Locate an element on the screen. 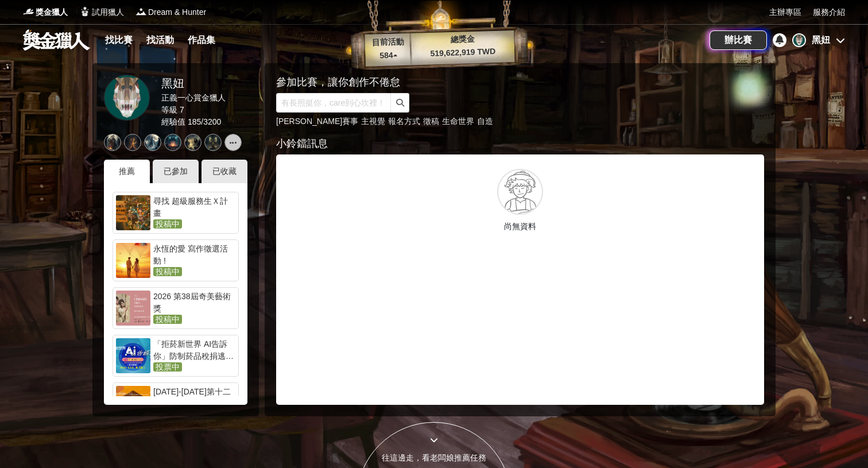 This screenshot has height=468, width=868. p: 總獎金 is located at coordinates (462, 39).